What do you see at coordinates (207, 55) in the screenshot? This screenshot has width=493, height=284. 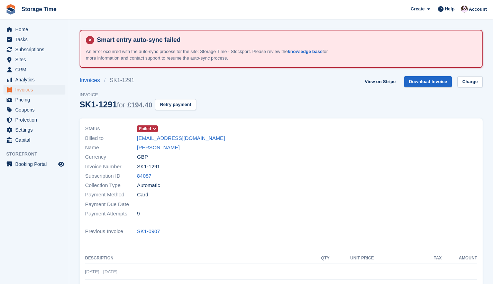 I see `p: An error occurred with the auto-sync process for the site: Storage Time - Stockport. Please revie...` at bounding box center [207, 55].